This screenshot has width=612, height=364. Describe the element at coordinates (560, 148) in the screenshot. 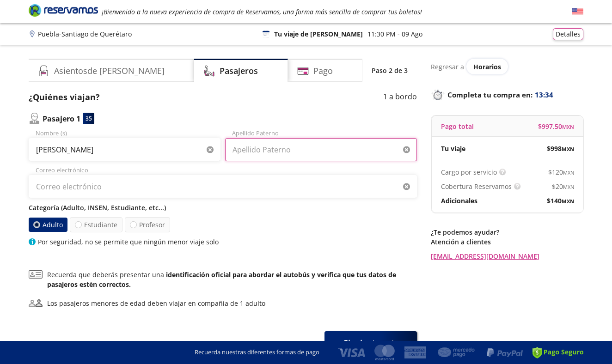

I see `span: $ 998` at that location.